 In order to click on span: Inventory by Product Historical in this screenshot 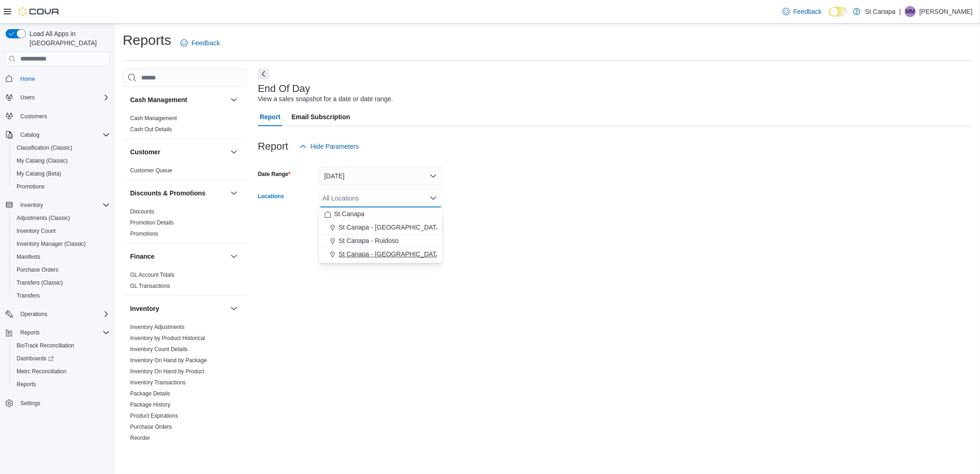, I will do `click(168, 338)`.